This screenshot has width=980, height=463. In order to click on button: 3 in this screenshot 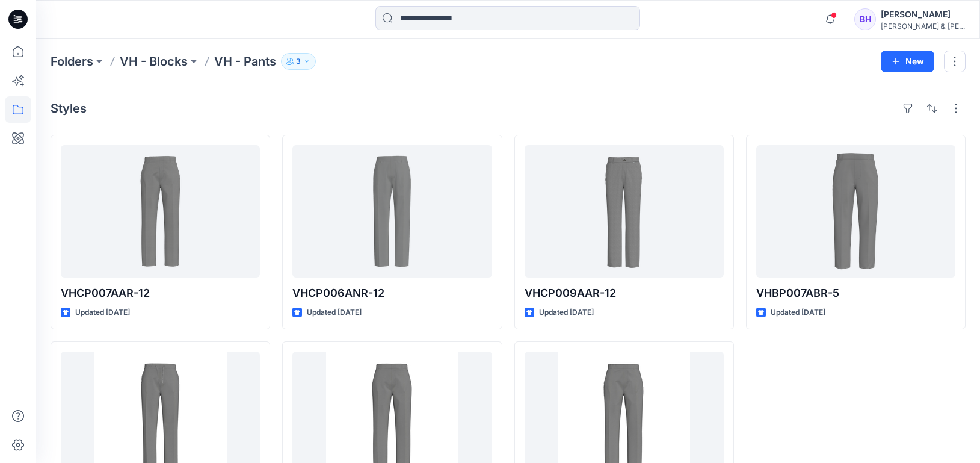, I will do `click(299, 62)`.